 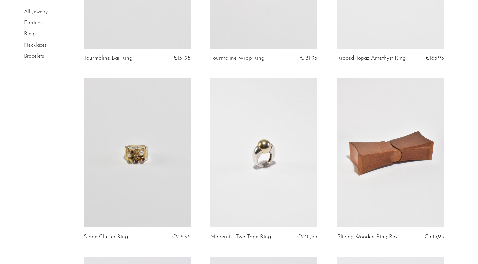 What do you see at coordinates (108, 58) in the screenshot?
I see `a: Tourmaline Bar Ring` at bounding box center [108, 58].